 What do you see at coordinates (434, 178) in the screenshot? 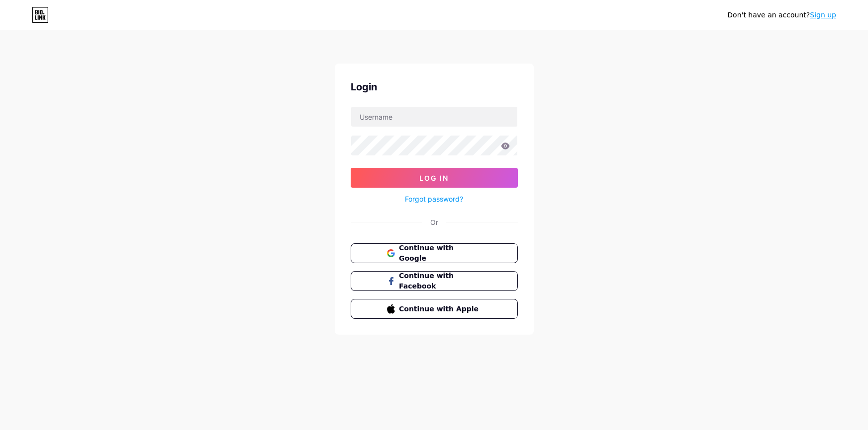
I see `span: Log In` at bounding box center [434, 178].